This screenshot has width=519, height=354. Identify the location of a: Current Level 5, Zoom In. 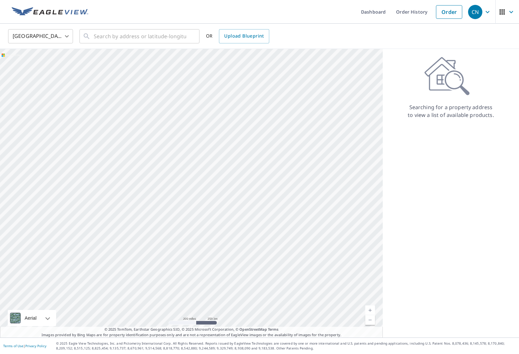
(370, 311).